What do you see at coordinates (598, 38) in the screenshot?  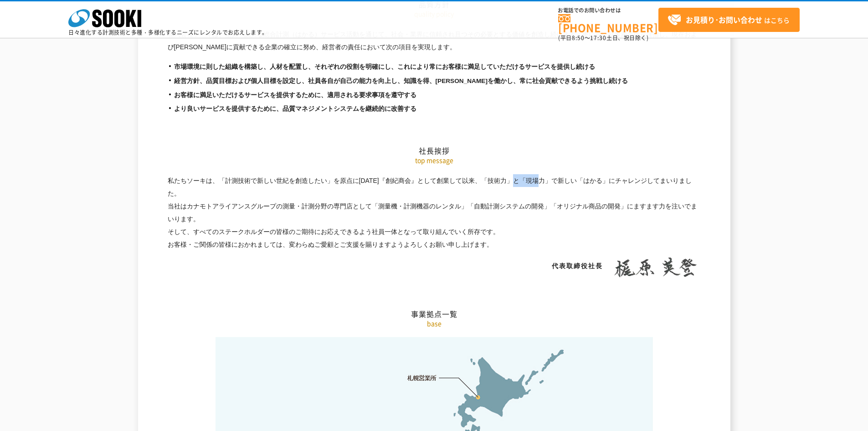 I see `span: 17:30` at bounding box center [598, 38].